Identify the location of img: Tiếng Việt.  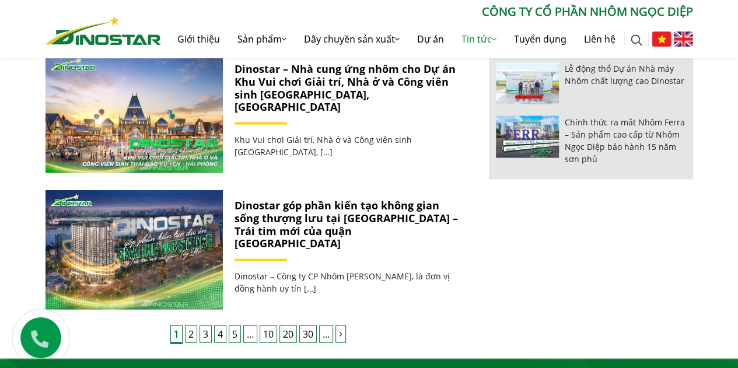
(661, 39).